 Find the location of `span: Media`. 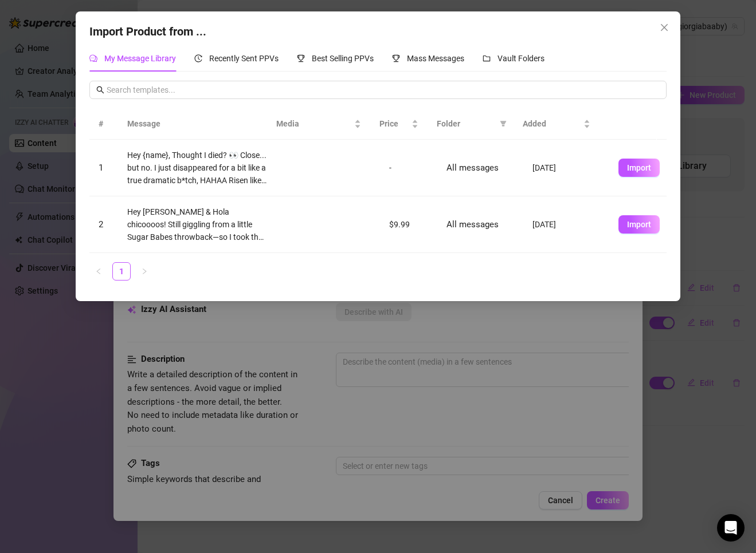

span: Media is located at coordinates (314, 124).